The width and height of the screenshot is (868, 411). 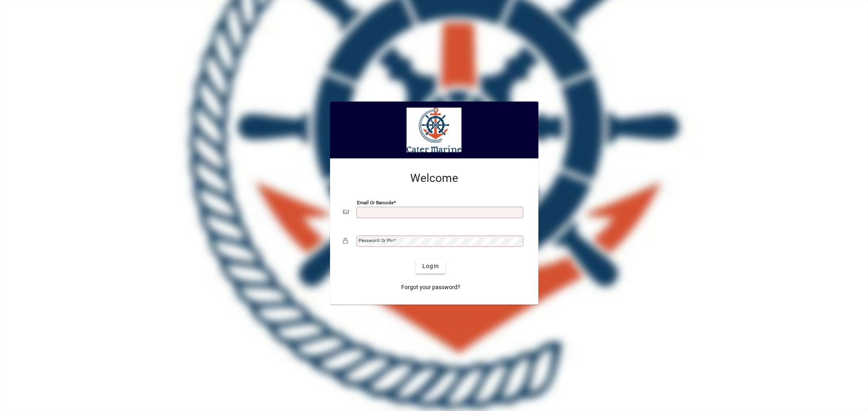 What do you see at coordinates (434, 178) in the screenshot?
I see `h2: Welcome` at bounding box center [434, 178].